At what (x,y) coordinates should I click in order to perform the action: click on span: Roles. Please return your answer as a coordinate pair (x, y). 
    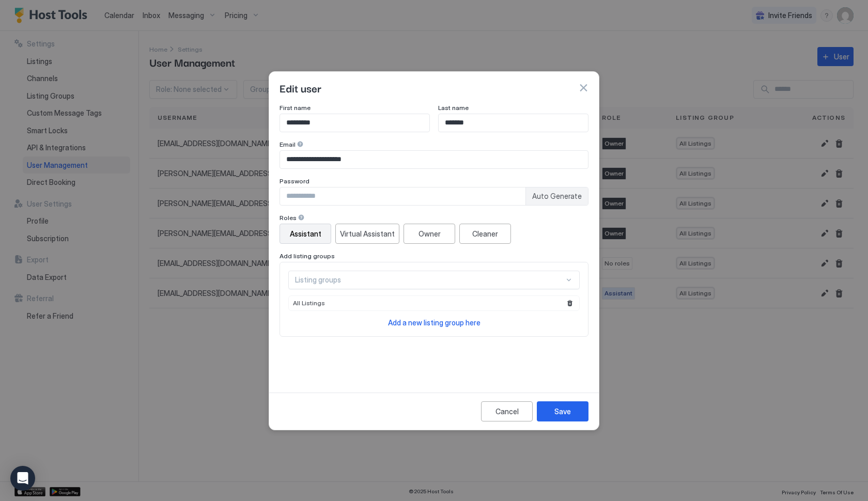
    Looking at the image, I should click on (288, 218).